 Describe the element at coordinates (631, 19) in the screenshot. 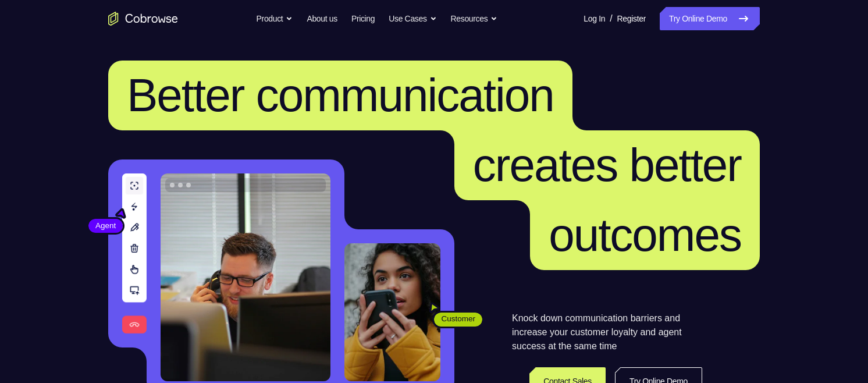

I see `a: Register` at that location.